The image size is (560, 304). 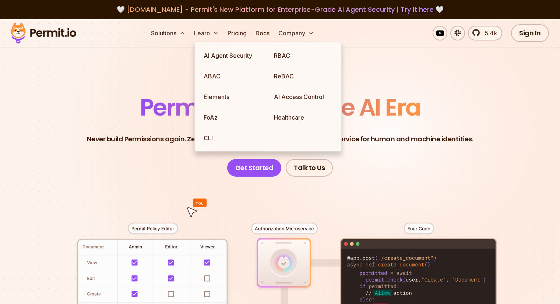 What do you see at coordinates (233, 138) in the screenshot?
I see `a: CLI` at bounding box center [233, 138].